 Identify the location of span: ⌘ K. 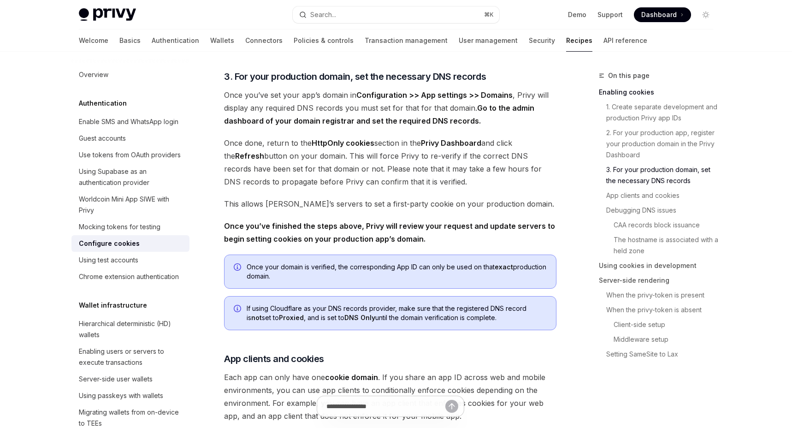
(488, 15).